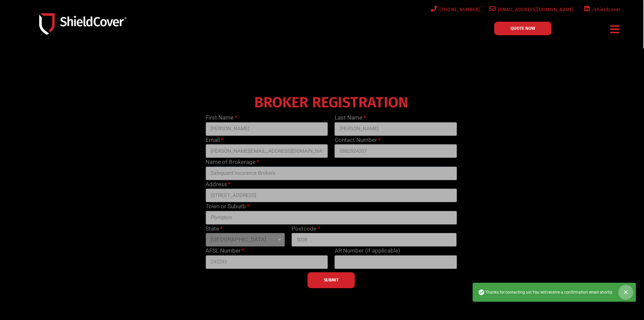  Describe the element at coordinates (214, 229) in the screenshot. I see `label: State` at that location.